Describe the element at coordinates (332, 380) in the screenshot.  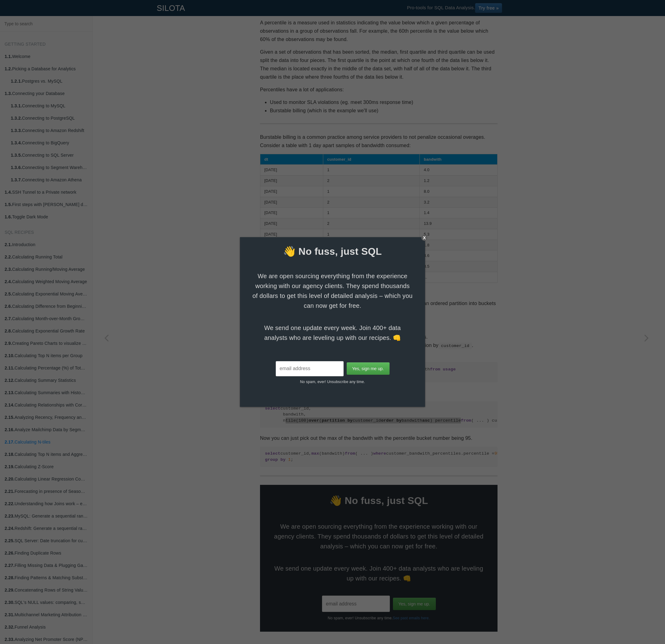
I see `p: No spam, ever! Unsubscribe any time.` at that location.